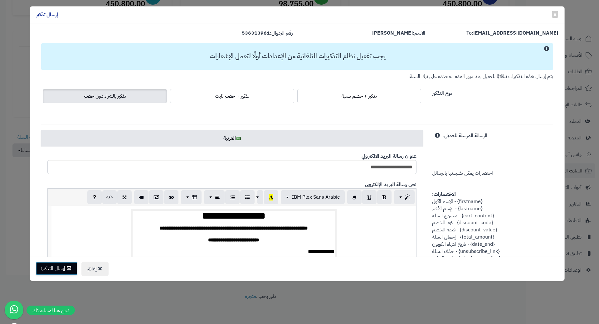 Image resolution: width=599 pixels, height=324 pixels. I want to click on button: إرسال التذكير!, so click(56, 268).